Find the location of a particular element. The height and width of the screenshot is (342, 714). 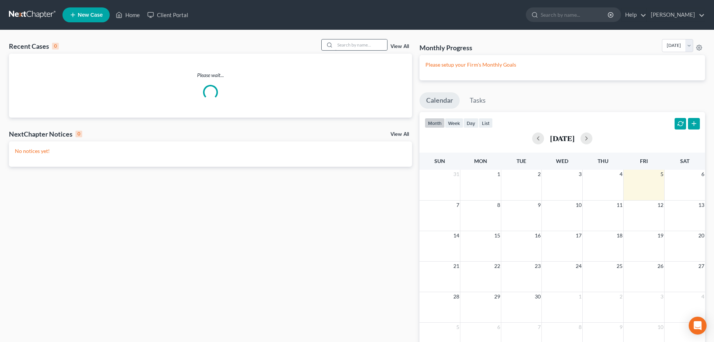

span: 12 is located at coordinates (660, 205).